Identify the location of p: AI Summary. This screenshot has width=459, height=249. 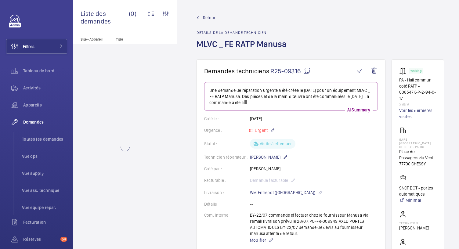
(359, 110).